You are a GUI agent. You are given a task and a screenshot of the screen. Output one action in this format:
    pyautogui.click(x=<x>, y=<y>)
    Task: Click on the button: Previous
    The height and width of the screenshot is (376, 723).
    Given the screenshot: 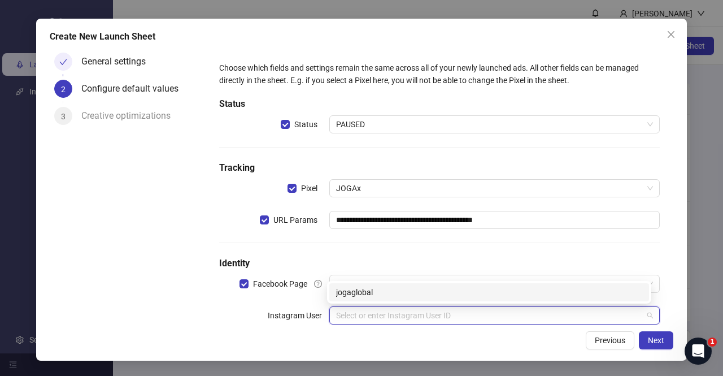 What is the action you would take?
    pyautogui.click(x=610, y=340)
    